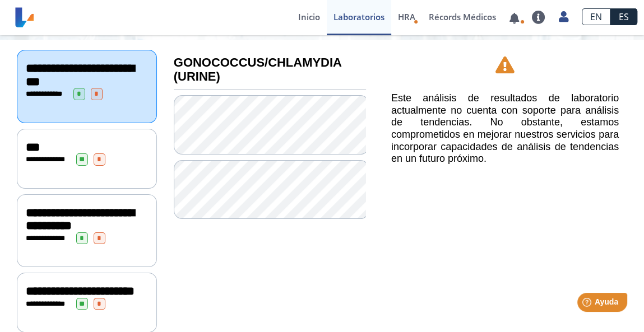 The height and width of the screenshot is (332, 644). What do you see at coordinates (624, 17) in the screenshot?
I see `a: ES` at bounding box center [624, 17].